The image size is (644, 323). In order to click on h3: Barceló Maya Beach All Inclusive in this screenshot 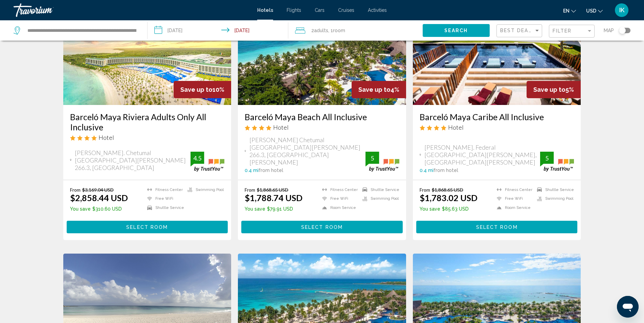, I will do `click(322, 117)`.